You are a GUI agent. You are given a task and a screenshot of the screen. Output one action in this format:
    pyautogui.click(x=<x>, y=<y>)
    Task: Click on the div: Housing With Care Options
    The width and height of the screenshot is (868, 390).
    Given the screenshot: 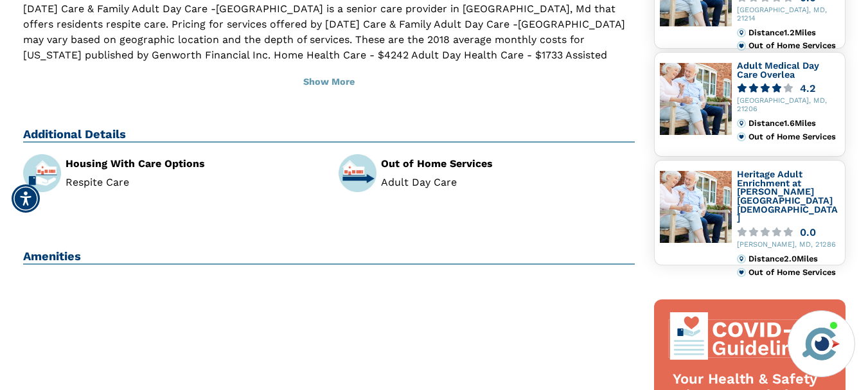 What is the action you would take?
    pyautogui.click(x=192, y=164)
    